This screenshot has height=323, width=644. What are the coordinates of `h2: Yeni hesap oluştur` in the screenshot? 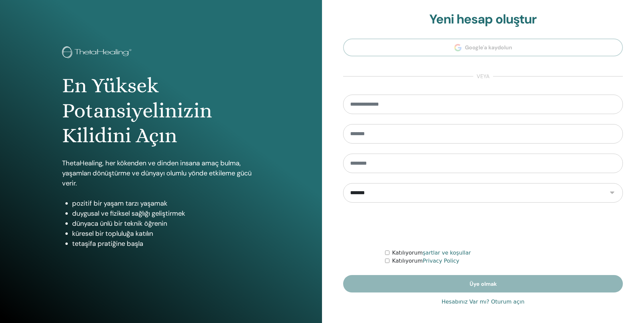 It's located at (483, 19).